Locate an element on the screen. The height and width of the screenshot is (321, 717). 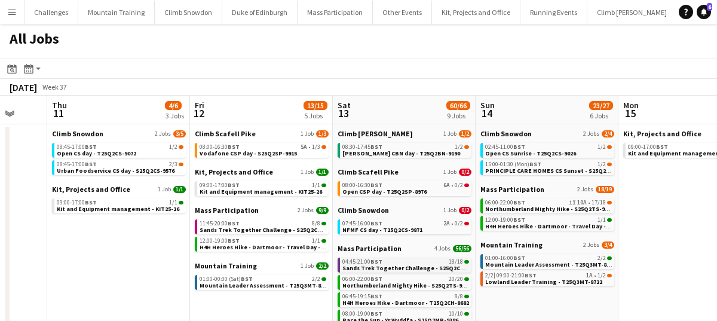
span: Sat is located at coordinates (344, 105).